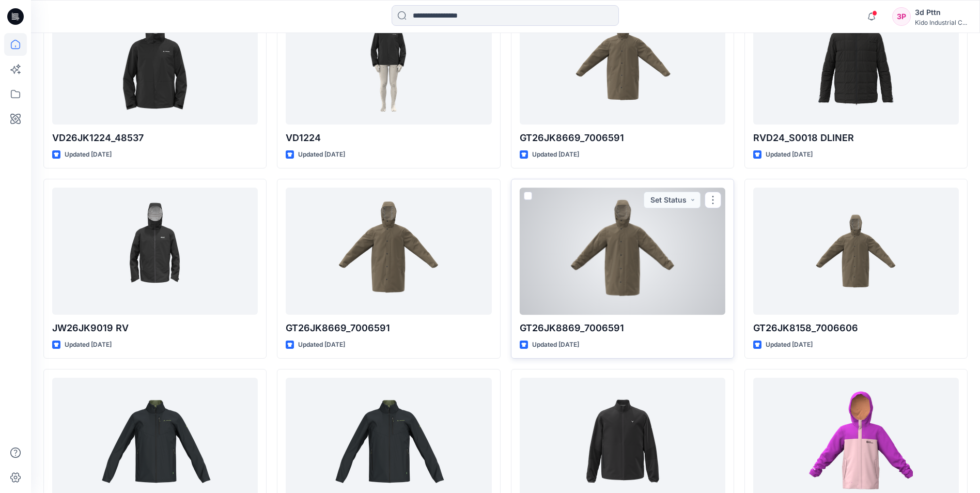  What do you see at coordinates (901, 17) in the screenshot?
I see `div: 3P` at bounding box center [901, 17].